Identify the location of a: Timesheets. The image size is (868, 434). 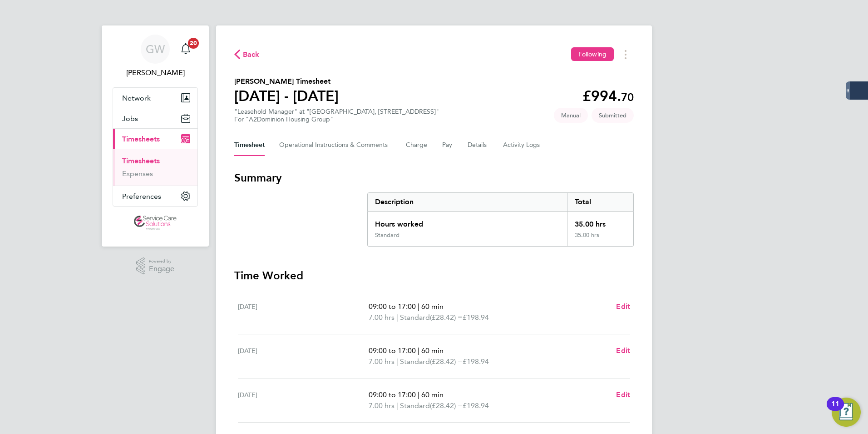
(140, 160).